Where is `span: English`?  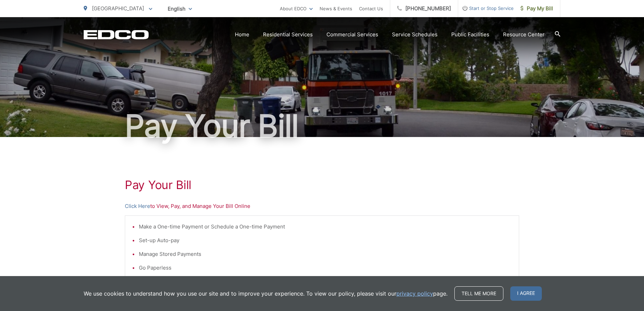
span: English is located at coordinates (180, 9).